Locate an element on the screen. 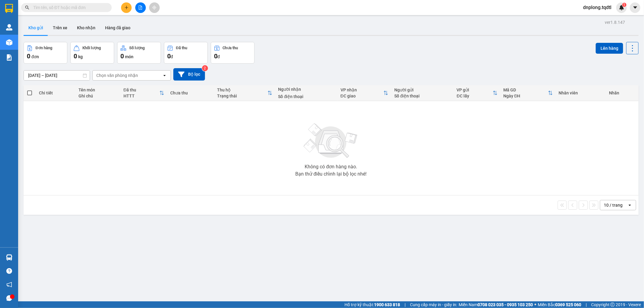 Image resolution: width=644 pixels, height=308 pixels. button: Đã thu0đ is located at coordinates (186, 53).